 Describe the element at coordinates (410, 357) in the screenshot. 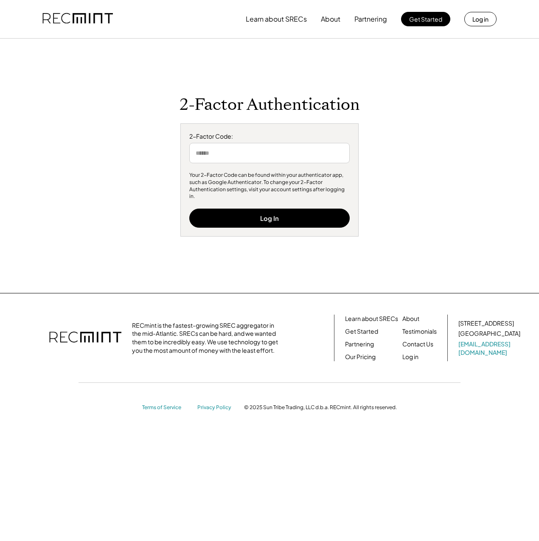

I see `a: Log in` at that location.